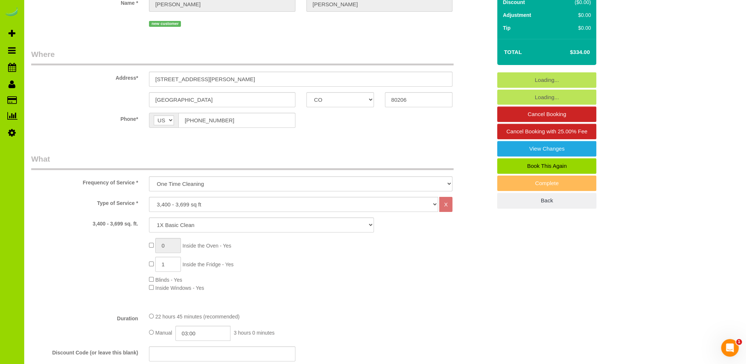 This screenshot has width=746, height=364. I want to click on input: Zip Code*, so click(419, 99).